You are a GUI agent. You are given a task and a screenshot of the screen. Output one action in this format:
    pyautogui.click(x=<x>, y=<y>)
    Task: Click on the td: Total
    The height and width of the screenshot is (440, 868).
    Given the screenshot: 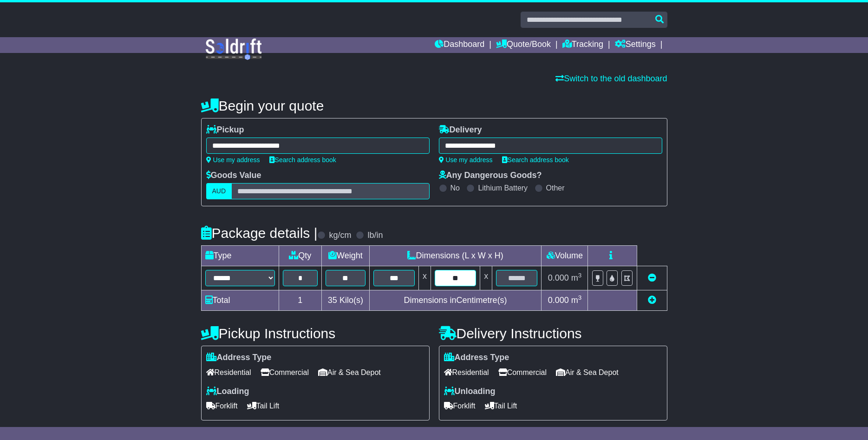 What is the action you would take?
    pyautogui.click(x=240, y=301)
    